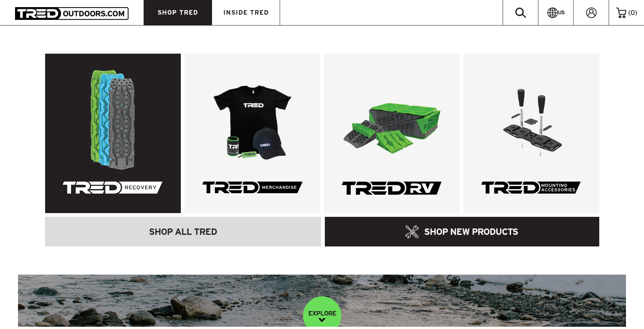 This screenshot has height=329, width=644. Describe the element at coordinates (621, 13) in the screenshot. I see `img: cart-icon` at that location.